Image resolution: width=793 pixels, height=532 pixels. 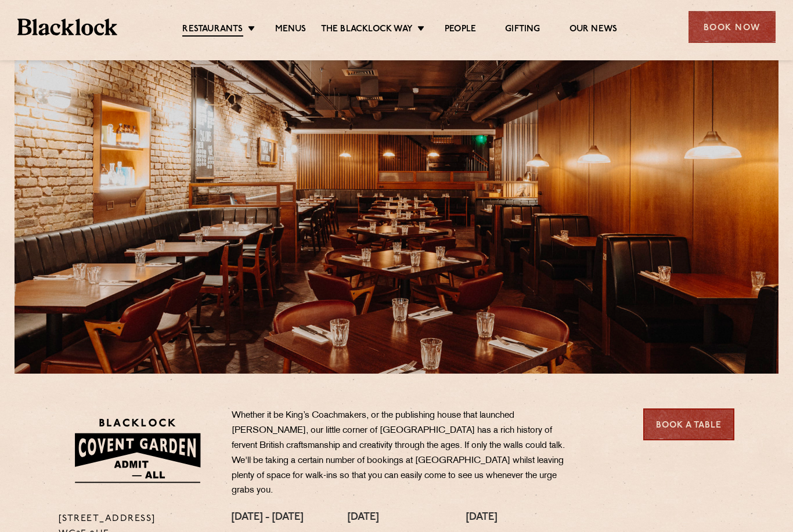 I want to click on div: Book Now, so click(x=732, y=27).